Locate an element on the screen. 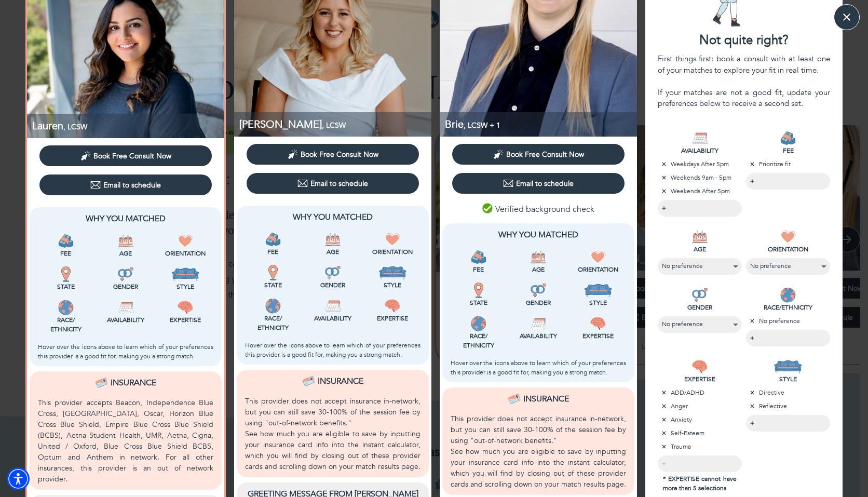 The width and height of the screenshot is (868, 497). p: ORIENTATION is located at coordinates (788, 250).